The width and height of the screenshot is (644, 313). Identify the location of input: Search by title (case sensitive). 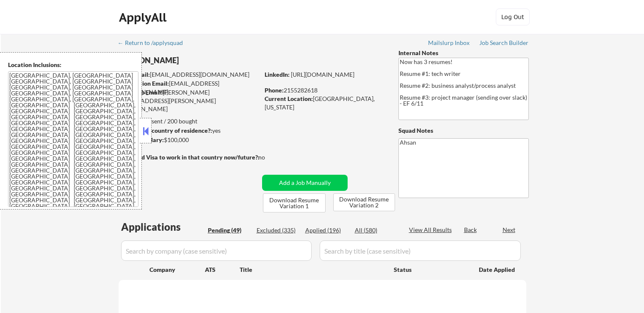
(420, 251).